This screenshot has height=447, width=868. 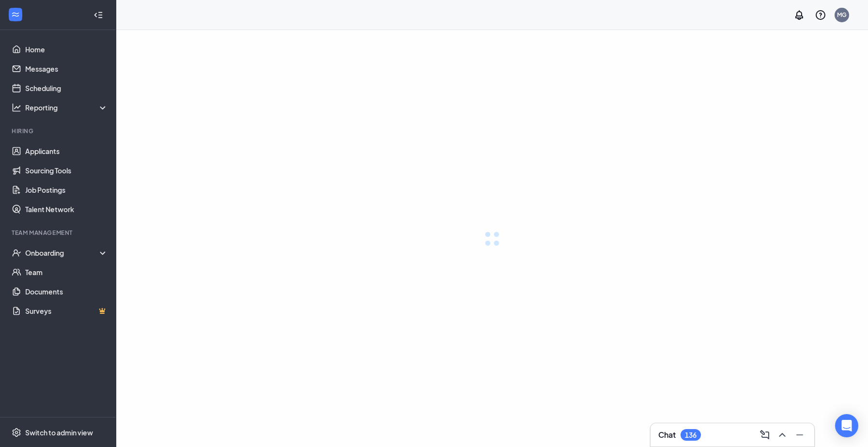 I want to click on a: Sourcing Tools, so click(x=66, y=171).